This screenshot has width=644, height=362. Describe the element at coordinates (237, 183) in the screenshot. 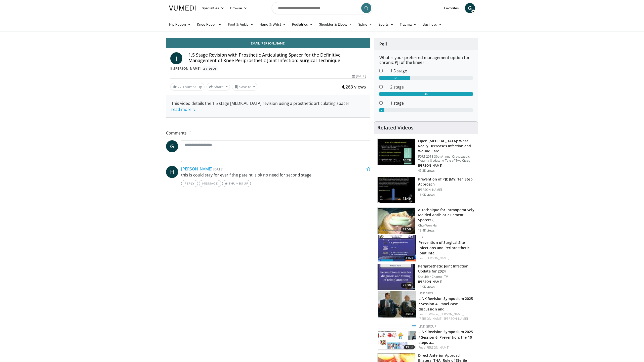

I see `a: Thumbs Up` at that location.